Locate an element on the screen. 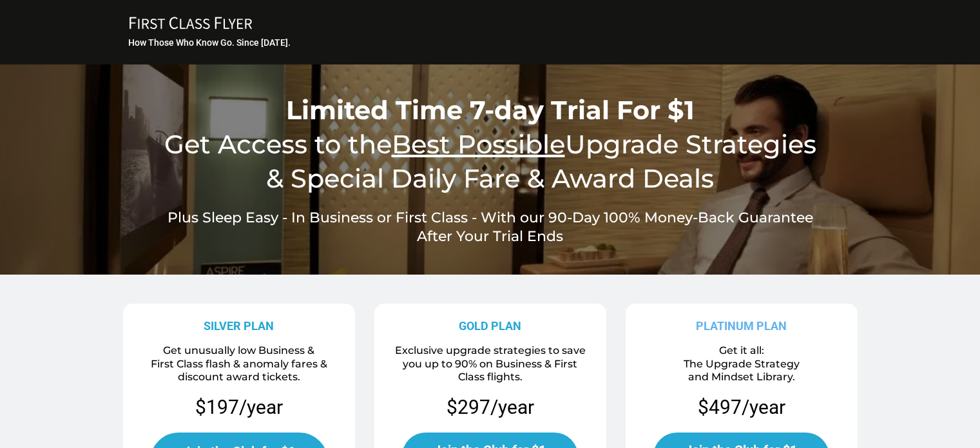  p: $497/year is located at coordinates (741, 407).